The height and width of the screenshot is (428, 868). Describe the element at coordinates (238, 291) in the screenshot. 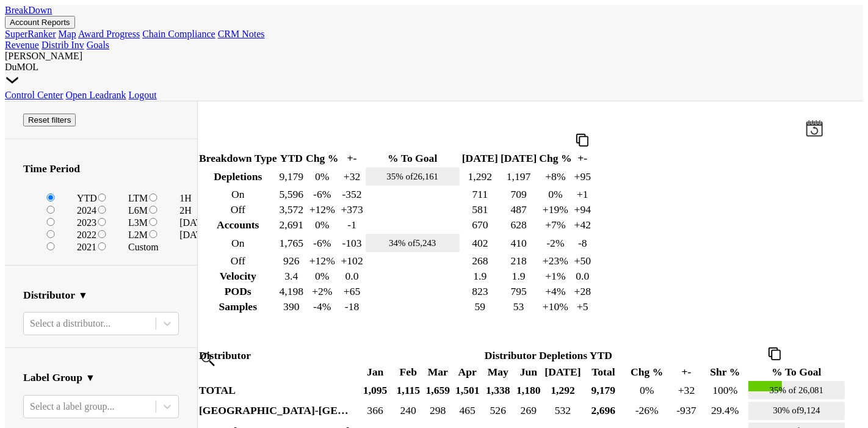

I see `th: PODs` at that location.